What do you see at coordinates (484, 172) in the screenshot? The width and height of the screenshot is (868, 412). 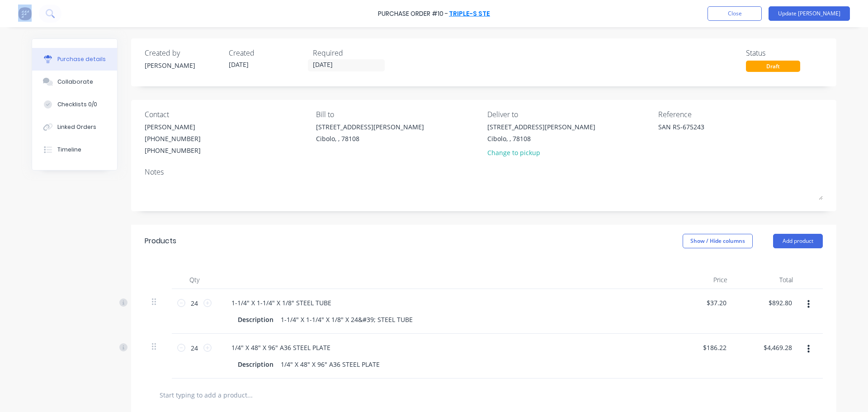 I see `div: Notes` at bounding box center [484, 172].